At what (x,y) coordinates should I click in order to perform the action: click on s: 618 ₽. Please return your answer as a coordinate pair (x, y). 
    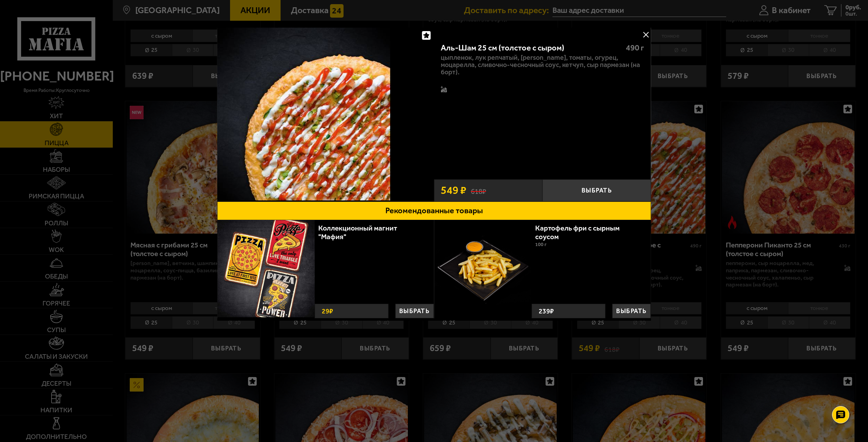
    Looking at the image, I should click on (479, 190).